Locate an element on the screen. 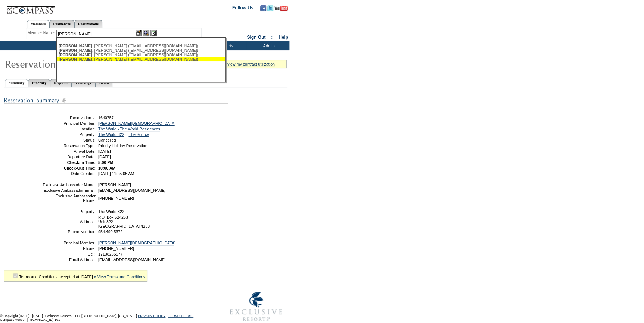  span: 5:00 PM is located at coordinates (106, 162).